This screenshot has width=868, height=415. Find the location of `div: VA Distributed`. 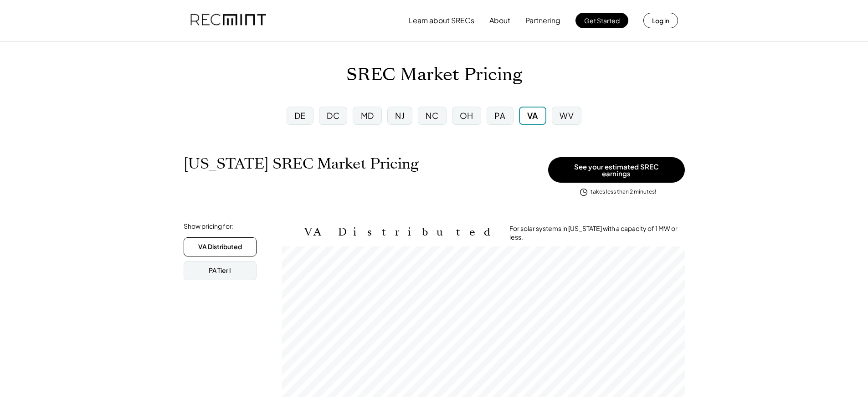

div: VA Distributed is located at coordinates (220, 247).